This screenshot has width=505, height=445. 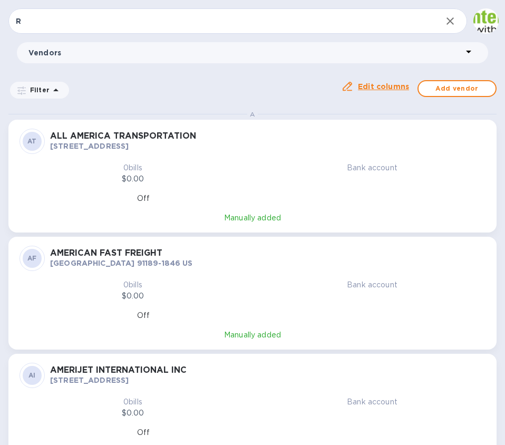 What do you see at coordinates (457, 89) in the screenshot?
I see `span: Add vendor` at bounding box center [457, 89].